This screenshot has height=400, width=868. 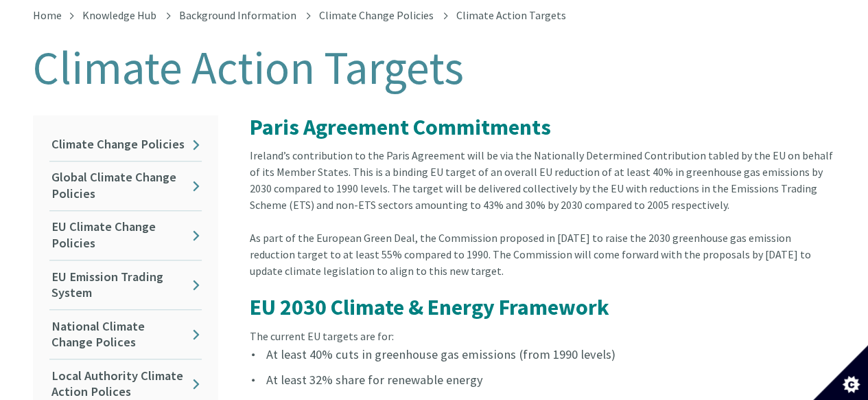 What do you see at coordinates (120, 15) in the screenshot?
I see `a: Knowledge Hub` at bounding box center [120, 15].